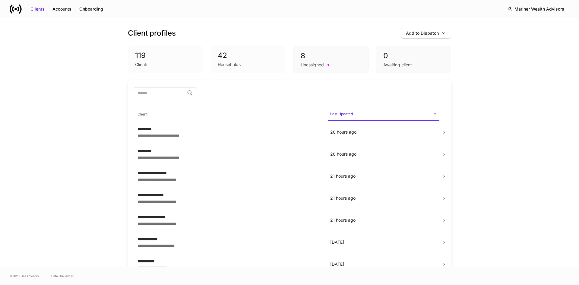 The width and height of the screenshot is (579, 285). What do you see at coordinates (413, 56) in the screenshot?
I see `div: 0` at bounding box center [413, 56].